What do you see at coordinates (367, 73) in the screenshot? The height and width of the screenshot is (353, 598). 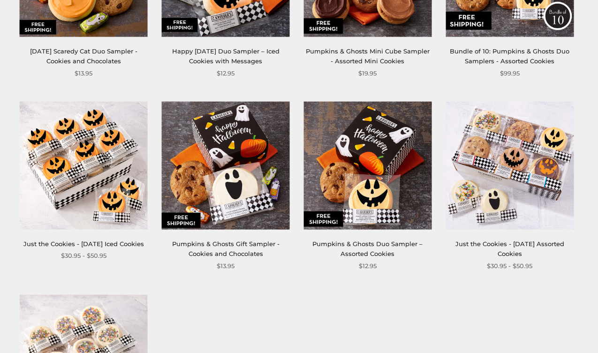 I see `span: $19.95` at bounding box center [367, 73].